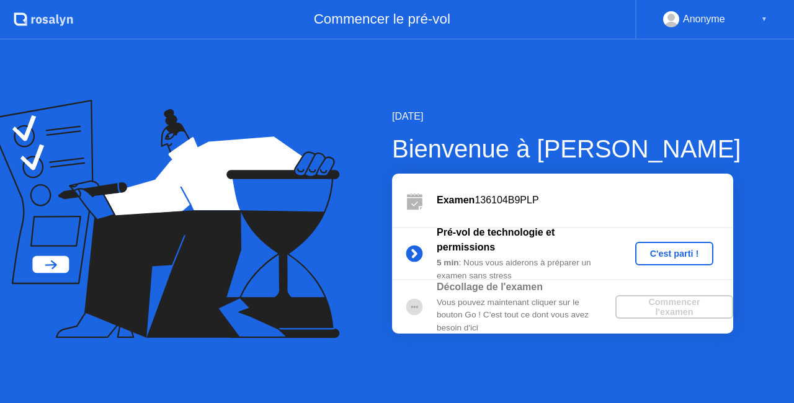  Describe the element at coordinates (674, 307) in the screenshot. I see `button: Commencer l'examen` at that location.